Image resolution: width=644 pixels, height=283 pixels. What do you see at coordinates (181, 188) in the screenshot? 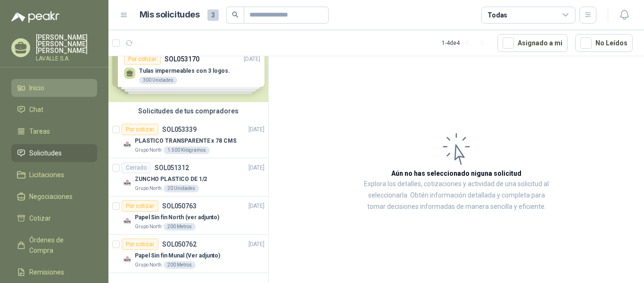
I see `div: 20 Unidades` at bounding box center [181, 188].